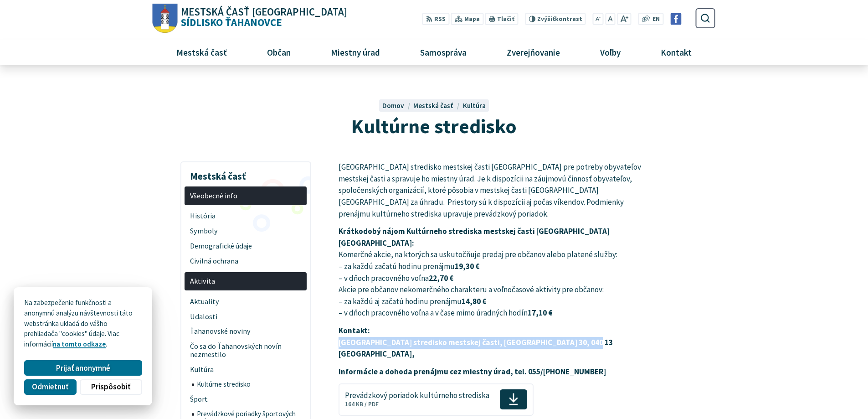 The width and height of the screenshot is (868, 419). What do you see at coordinates (246, 301) in the screenshot?
I see `span: Aktuality` at bounding box center [246, 301].